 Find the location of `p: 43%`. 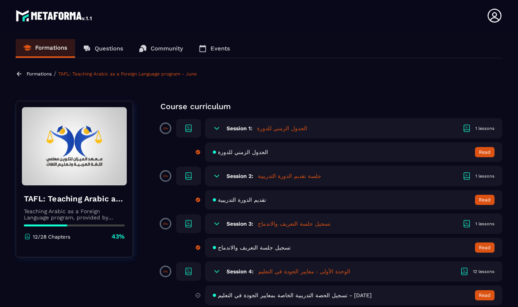

p: 43% is located at coordinates (118, 237).